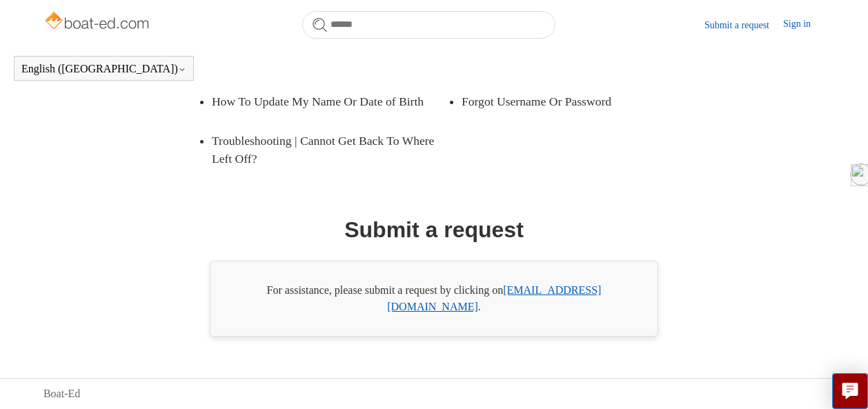 This screenshot has width=868, height=409. I want to click on a: Submit a request, so click(744, 25).